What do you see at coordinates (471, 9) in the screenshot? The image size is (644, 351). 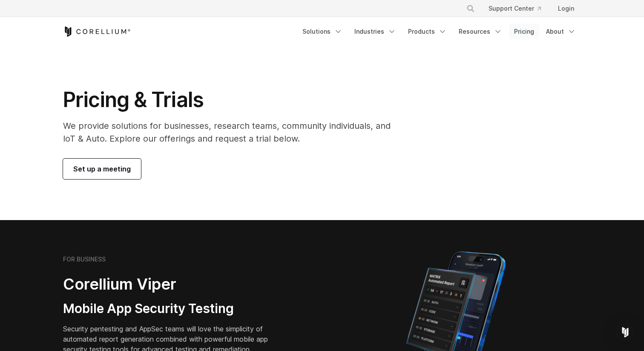 I see `button: Search` at bounding box center [471, 9].